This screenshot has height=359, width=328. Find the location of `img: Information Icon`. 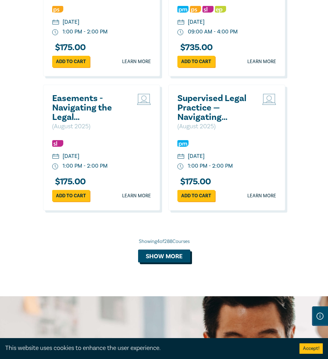

img: Information Icon is located at coordinates (320, 316).